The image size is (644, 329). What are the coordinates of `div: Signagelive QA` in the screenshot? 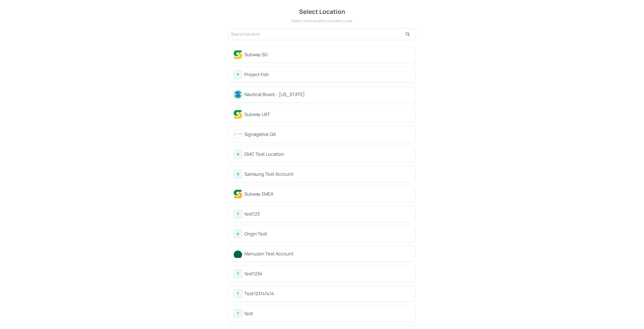 It's located at (327, 134).